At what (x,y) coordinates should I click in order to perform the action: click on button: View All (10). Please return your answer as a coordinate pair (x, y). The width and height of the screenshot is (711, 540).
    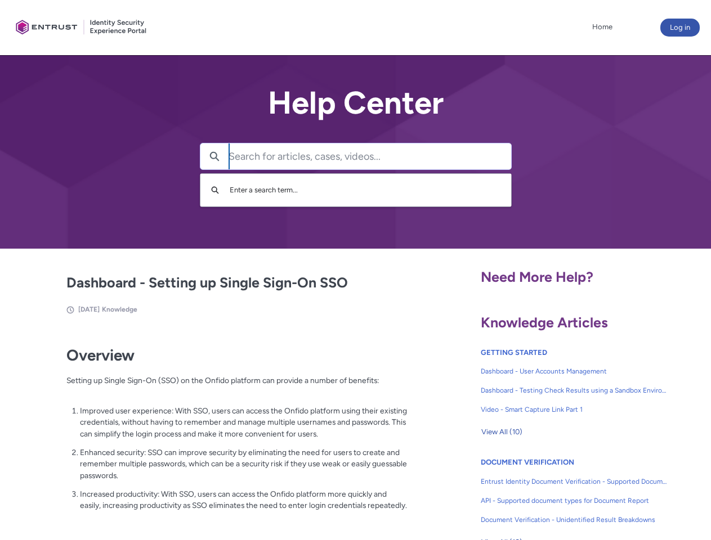
    Looking at the image, I should click on (502, 432).